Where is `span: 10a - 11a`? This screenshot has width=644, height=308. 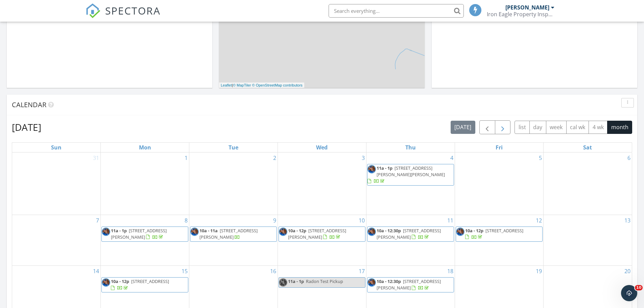 span: 10a - 11a is located at coordinates (209, 230).